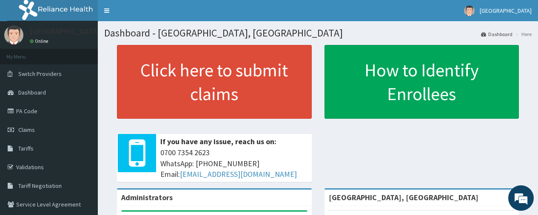 This screenshot has width=538, height=215. Describe the element at coordinates (214, 82) in the screenshot. I see `a: Click here to submit claims` at that location.